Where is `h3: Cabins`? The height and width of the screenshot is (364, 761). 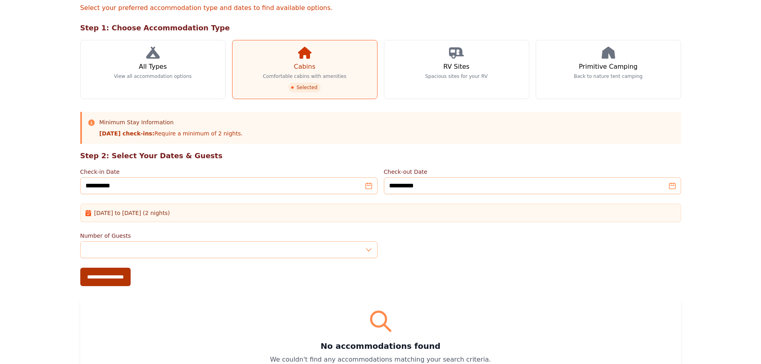 h3: Cabins is located at coordinates (305, 67).